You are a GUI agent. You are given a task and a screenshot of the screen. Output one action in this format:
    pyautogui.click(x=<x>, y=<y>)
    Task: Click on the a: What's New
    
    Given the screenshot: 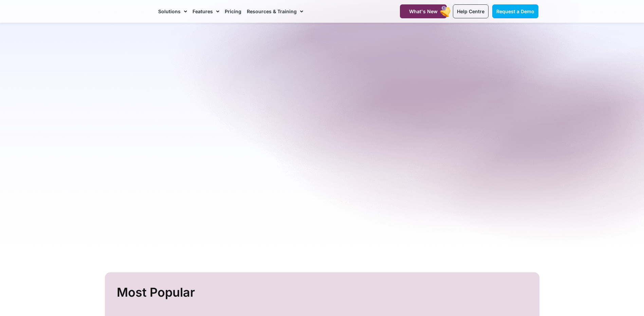 What is the action you would take?
    pyautogui.click(x=424, y=11)
    